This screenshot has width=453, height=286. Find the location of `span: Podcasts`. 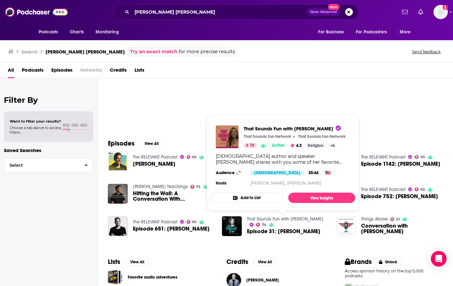

span: Podcasts is located at coordinates (32, 71).